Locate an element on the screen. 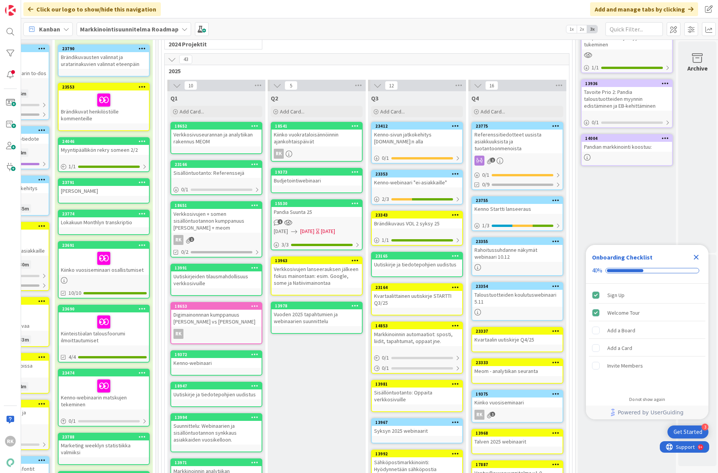 The image size is (718, 473). span: 1 is located at coordinates (493, 160).